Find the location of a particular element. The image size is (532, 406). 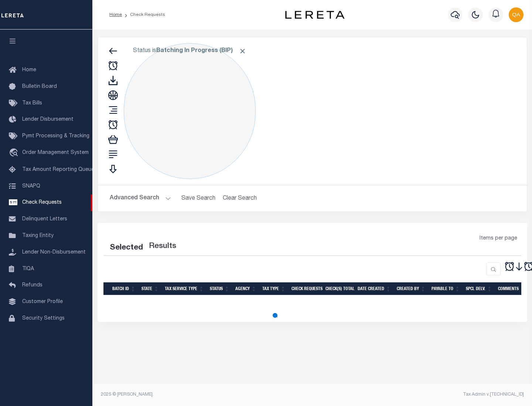

span: Security Settings is located at coordinates (43, 319).